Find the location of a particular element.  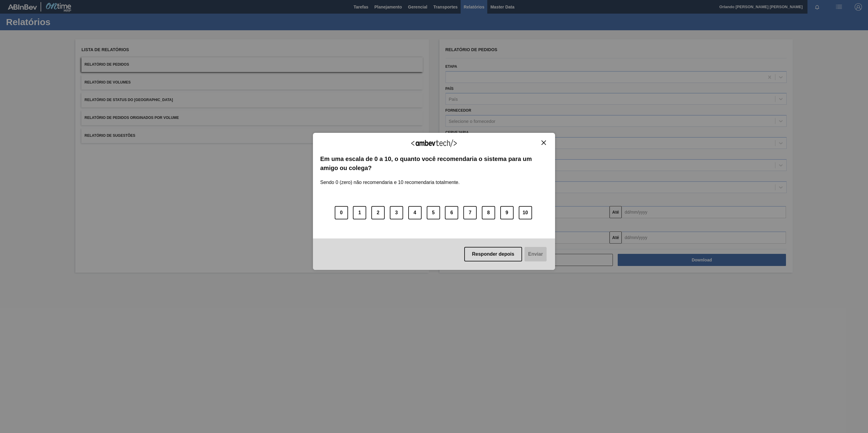

label: Em uma escala de 0 a 10, o quanto você recomendaria o sistema para um amigo ou colega? is located at coordinates (434, 163).